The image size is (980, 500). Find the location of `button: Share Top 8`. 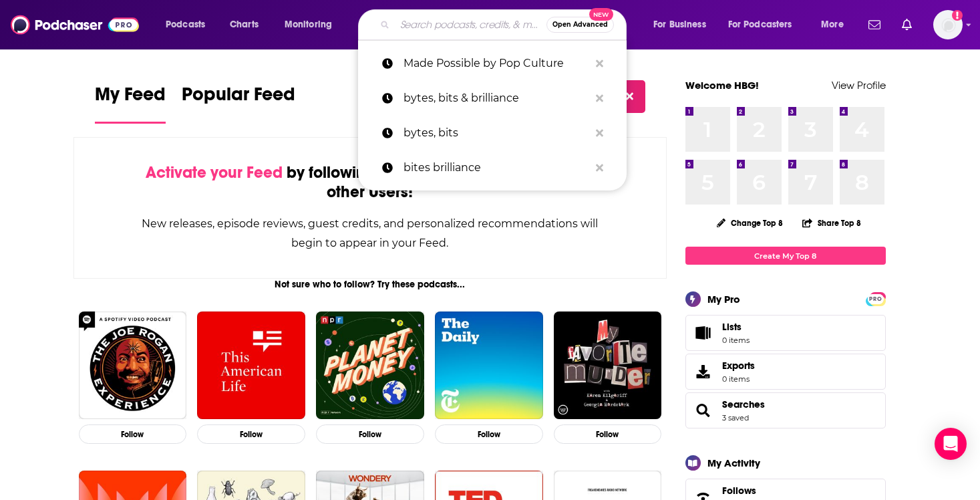

button: Share Top 8 is located at coordinates (831, 223).